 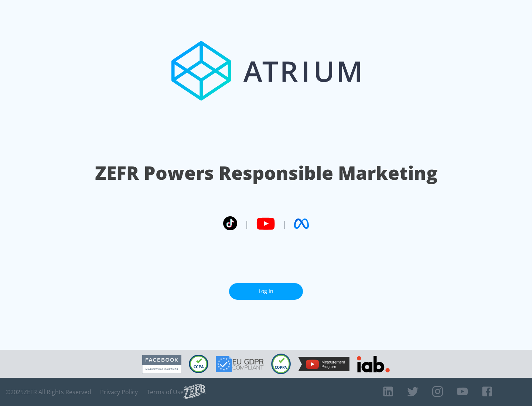 What do you see at coordinates (373, 364) in the screenshot?
I see `img: IAB` at bounding box center [373, 364].